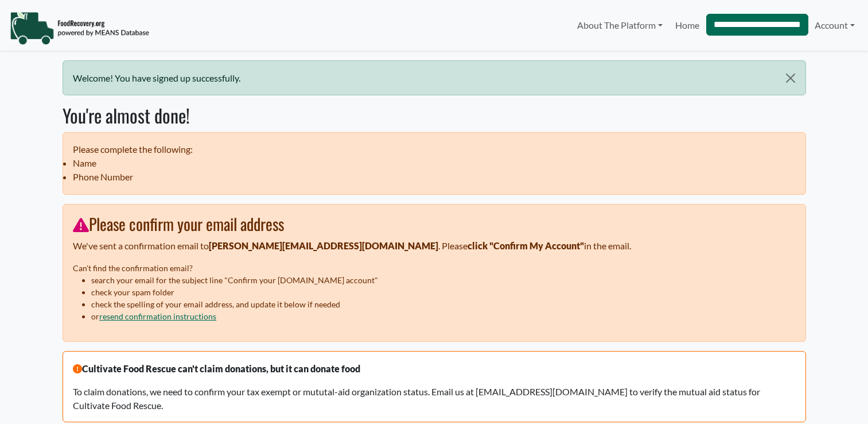 The height and width of the screenshot is (424, 868). What do you see at coordinates (443, 316) in the screenshot?
I see `li: or` at bounding box center [443, 316].